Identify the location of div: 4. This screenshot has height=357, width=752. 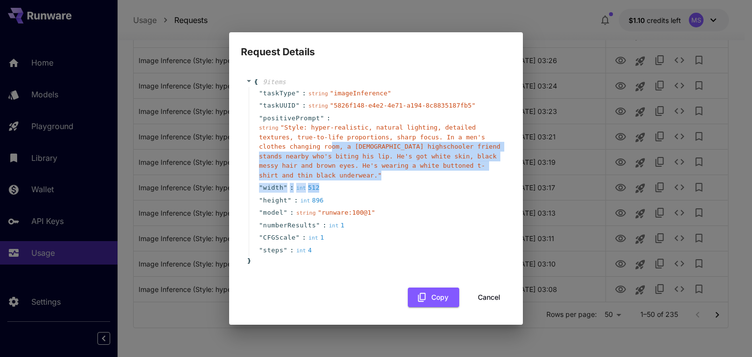
(304, 251).